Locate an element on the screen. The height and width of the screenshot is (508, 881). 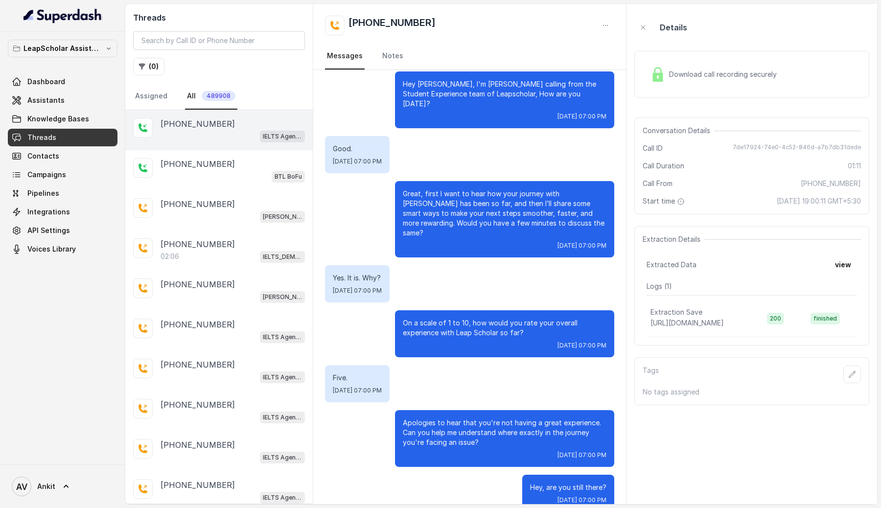
p: IELTS_DEMO_gk (agent 1) is located at coordinates (283, 257).